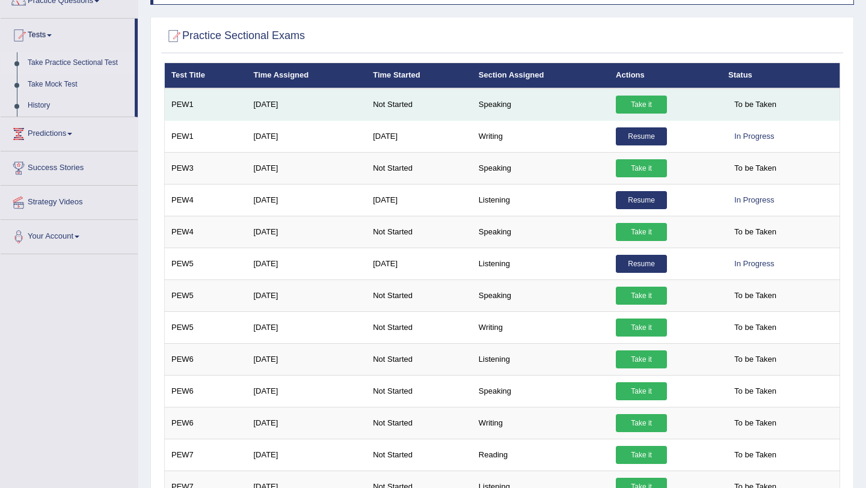  Describe the element at coordinates (419, 76) in the screenshot. I see `th: Time Started` at that location.